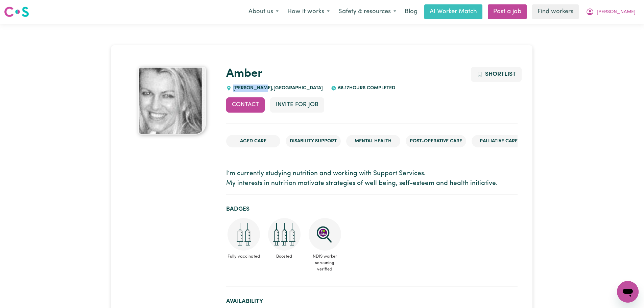 This screenshot has width=644, height=308. What do you see at coordinates (313, 141) in the screenshot?
I see `li: Disability Support` at bounding box center [313, 141].